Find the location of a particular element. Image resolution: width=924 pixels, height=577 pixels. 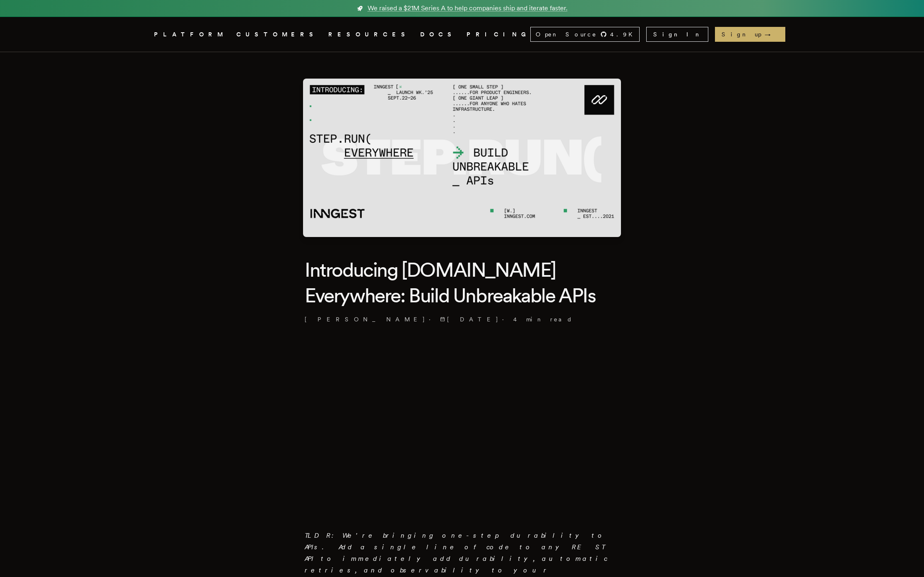

span: PLATFORM is located at coordinates (190, 35).